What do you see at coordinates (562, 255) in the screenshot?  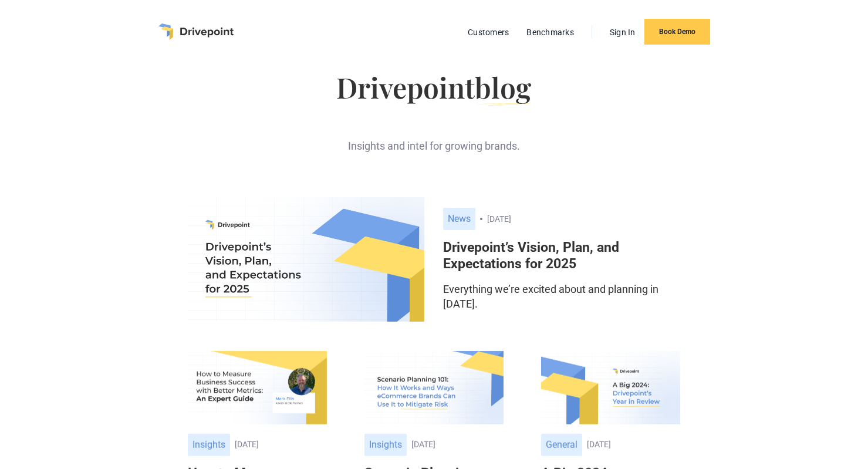 I see `h6: Drivepoint’s Vision, Plan, and Expectations for 2025` at bounding box center [562, 255].